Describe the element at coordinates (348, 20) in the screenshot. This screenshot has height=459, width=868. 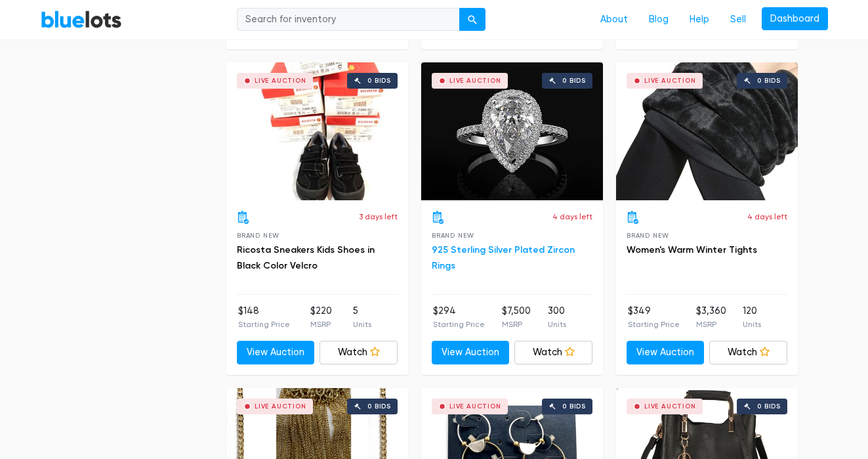
I see `input: Search for inventory` at that location.